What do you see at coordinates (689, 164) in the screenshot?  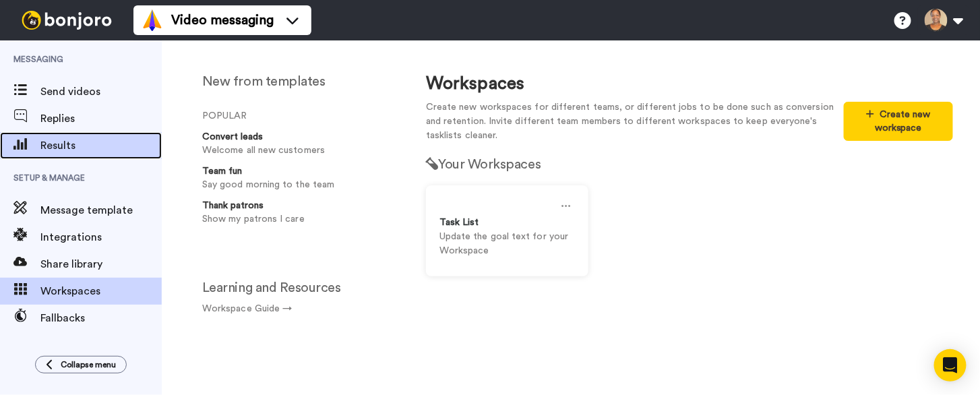 I see `h2: Your Workspaces` at bounding box center [689, 164].